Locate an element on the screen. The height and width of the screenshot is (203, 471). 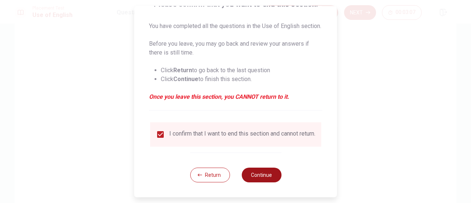
li: Click to go back to the last question is located at coordinates (241, 70).